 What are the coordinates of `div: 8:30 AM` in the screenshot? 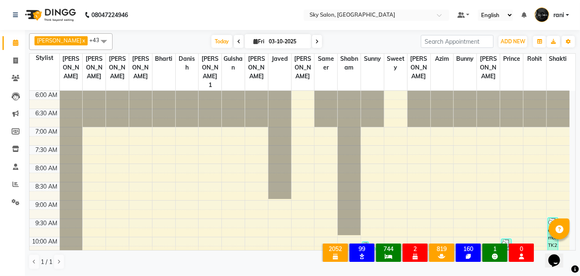 It's located at (47, 186).